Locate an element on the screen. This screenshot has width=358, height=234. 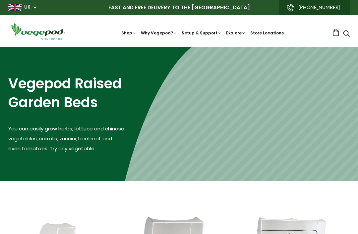
a: Shop is located at coordinates (129, 33).